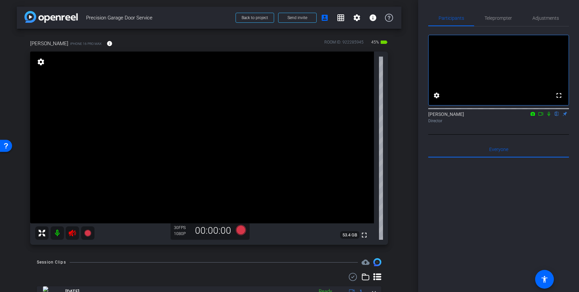 This screenshot has width=579, height=292. What do you see at coordinates (350, 235) in the screenshot?
I see `span: 53.4 GB` at bounding box center [350, 235].